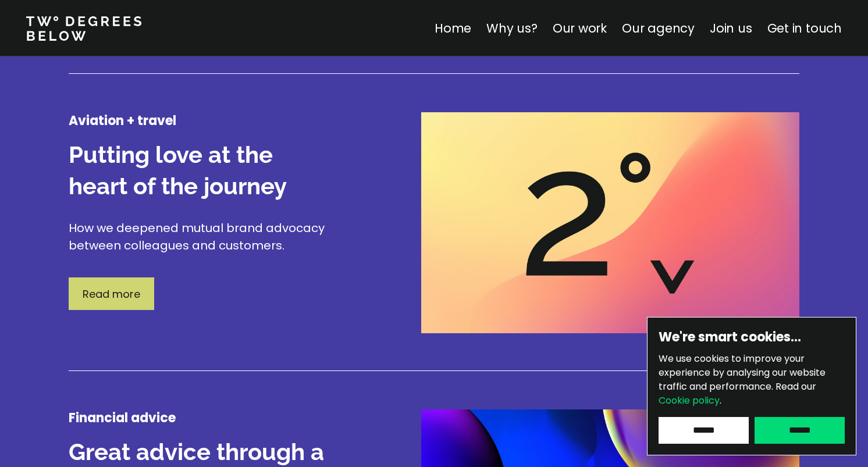 This screenshot has height=467, width=868. Describe the element at coordinates (202, 237) in the screenshot. I see `p: How we deepened mutual brand advocacy between colleagues and customers.` at that location.